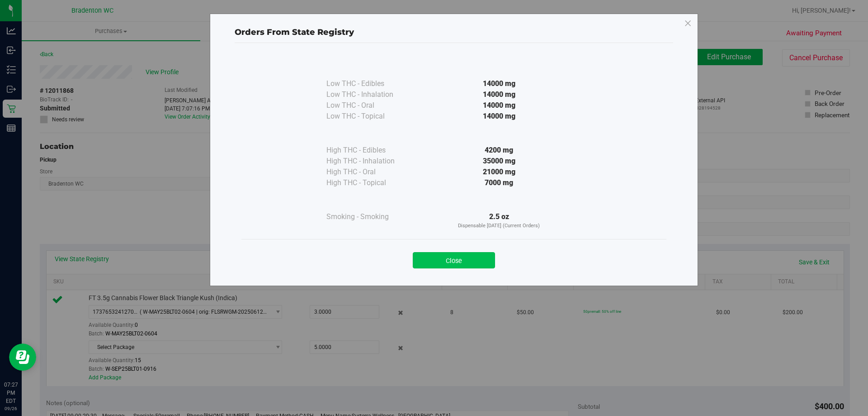 This screenshot has width=868, height=416. What do you see at coordinates (372, 161) in the screenshot?
I see `div: High THC - Inhalation` at bounding box center [372, 161].